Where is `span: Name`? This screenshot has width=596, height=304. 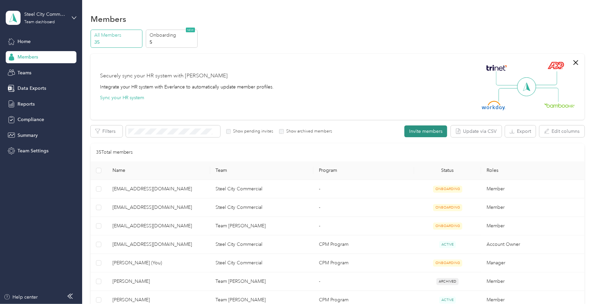 span: Name is located at coordinates (159, 170).